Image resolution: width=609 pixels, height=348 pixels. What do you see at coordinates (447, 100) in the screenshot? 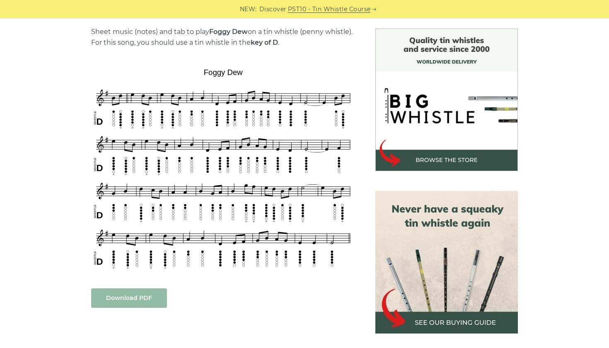
I see `img: BigWhistle Tin Whistle Store` at bounding box center [447, 100].